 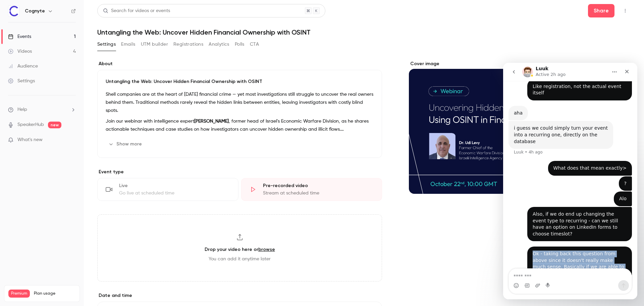 I want to click on button: Upload attachment, so click(x=35, y=223).